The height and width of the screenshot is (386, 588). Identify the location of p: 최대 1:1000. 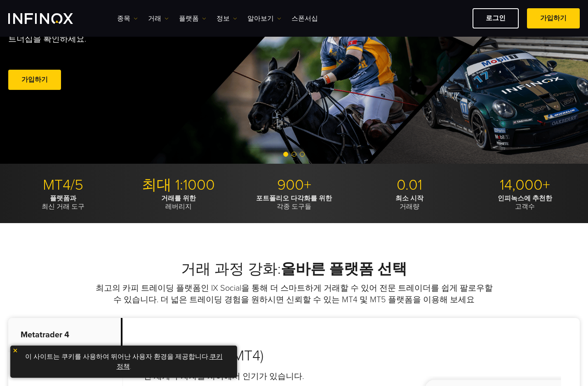
(178, 185).